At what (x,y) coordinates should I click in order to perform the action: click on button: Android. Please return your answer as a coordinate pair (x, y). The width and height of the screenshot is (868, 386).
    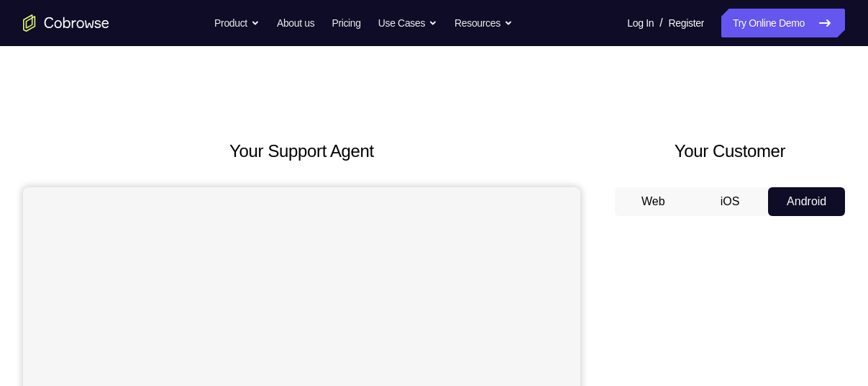
    Looking at the image, I should click on (806, 201).